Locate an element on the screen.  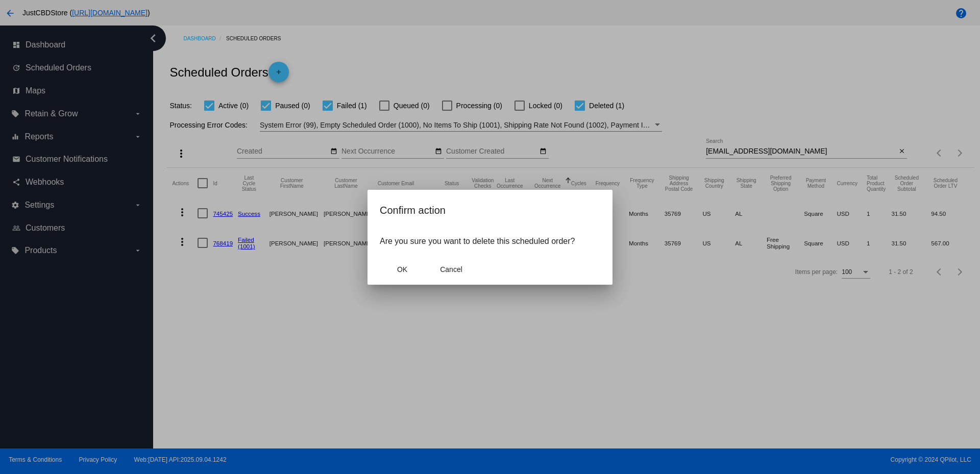
p: Are you sure you want to delete this scheduled order? is located at coordinates (490, 241).